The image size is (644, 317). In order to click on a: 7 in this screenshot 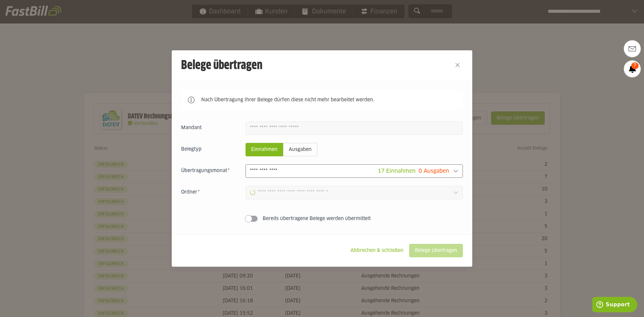, I will do `click(633, 69)`.